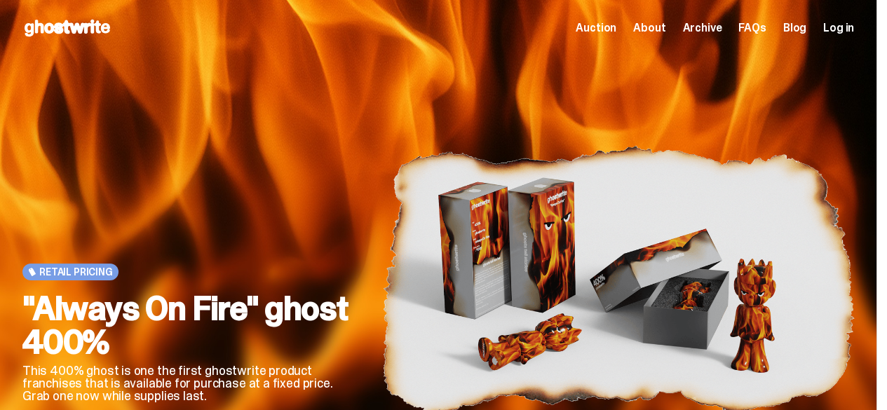  I want to click on span: Retail Pricing, so click(76, 272).